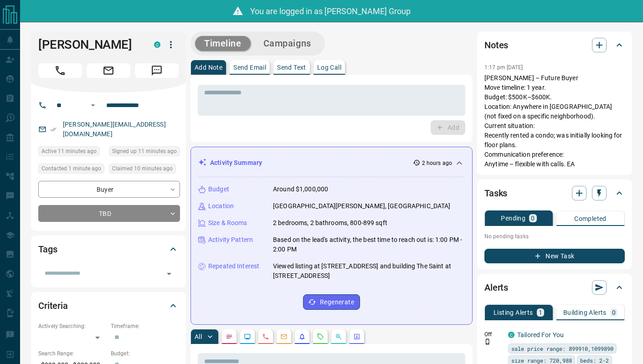 This screenshot has width=643, height=364. What do you see at coordinates (250, 68) in the screenshot?
I see `p: Send Email` at bounding box center [250, 68].